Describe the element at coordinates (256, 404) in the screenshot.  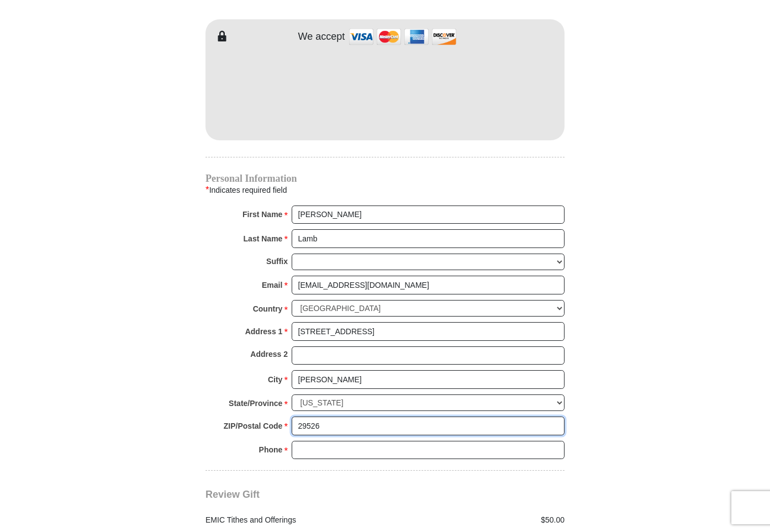
I see `strong: State/Province` at that location.